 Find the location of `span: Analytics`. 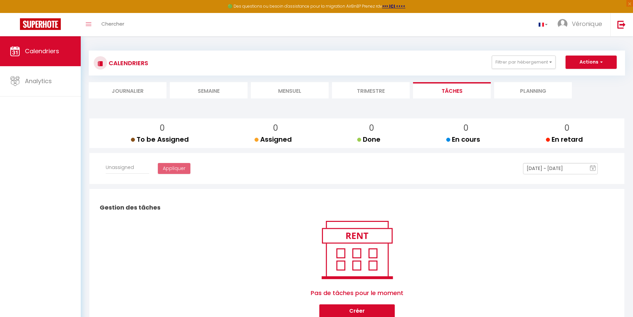

span: Analytics is located at coordinates (38, 81).